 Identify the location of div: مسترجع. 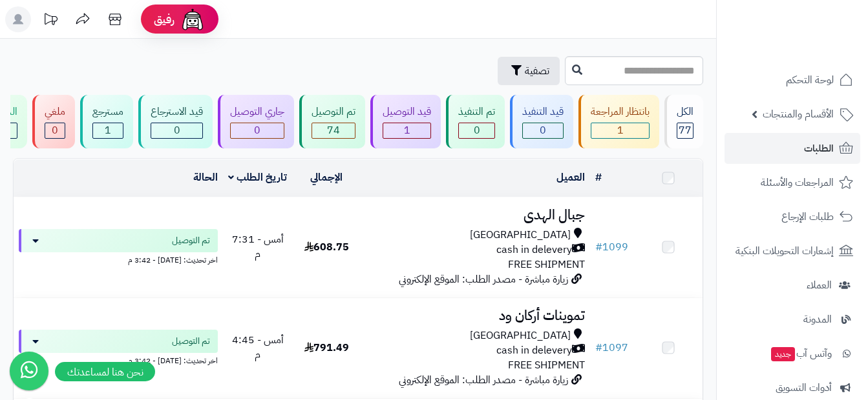
(108, 112).